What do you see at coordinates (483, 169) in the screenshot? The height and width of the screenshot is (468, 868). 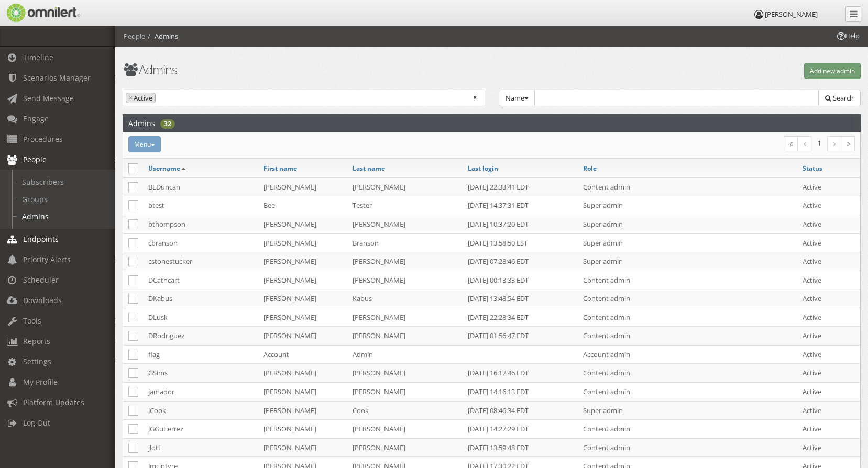 I see `a: Last login` at bounding box center [483, 169].